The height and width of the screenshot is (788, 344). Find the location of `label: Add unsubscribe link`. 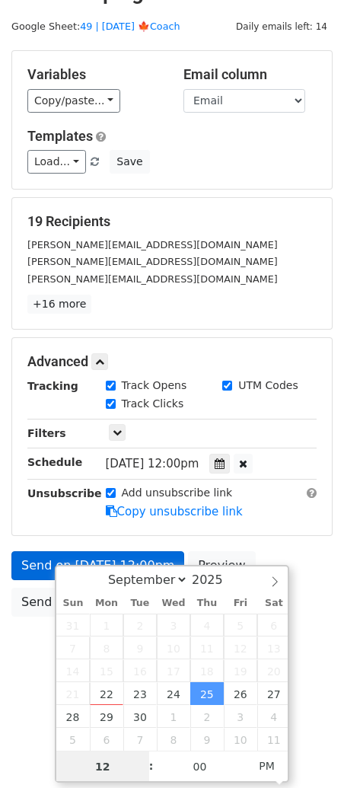

label: Add unsubscribe link is located at coordinates (177, 493).